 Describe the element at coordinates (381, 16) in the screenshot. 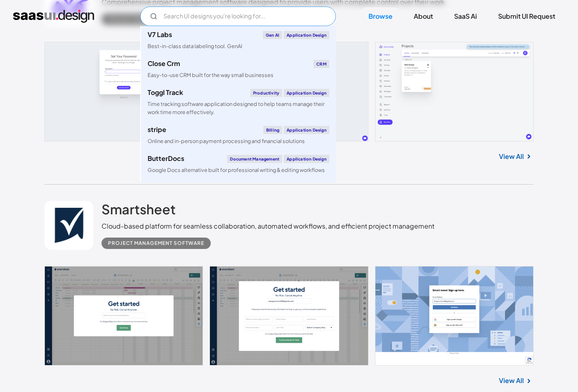

I see `a: Browse` at that location.